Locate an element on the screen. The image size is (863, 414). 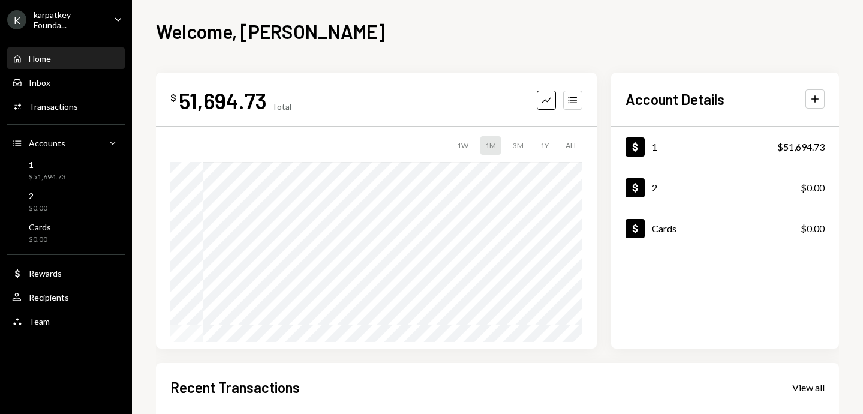
div: Inbox is located at coordinates (40, 82).